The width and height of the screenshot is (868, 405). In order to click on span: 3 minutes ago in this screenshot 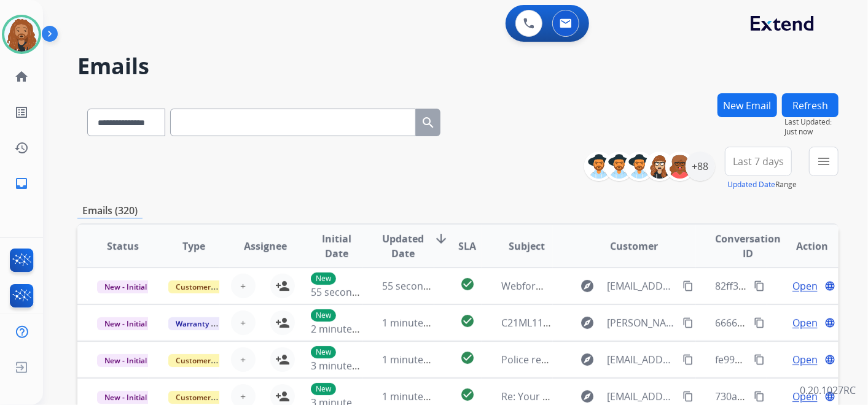, I will do `click(343, 366)`.